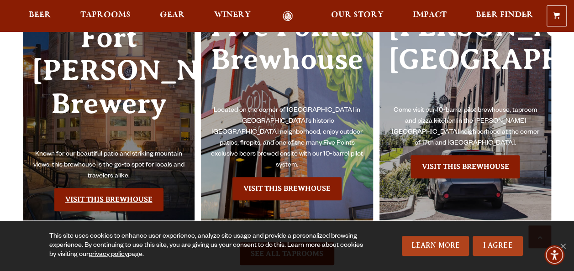  What do you see at coordinates (109, 166) in the screenshot?
I see `p: Known for our beautiful patio and striking mountain views, this brewhouse is the go-to spot for l...` at bounding box center [109, 166].